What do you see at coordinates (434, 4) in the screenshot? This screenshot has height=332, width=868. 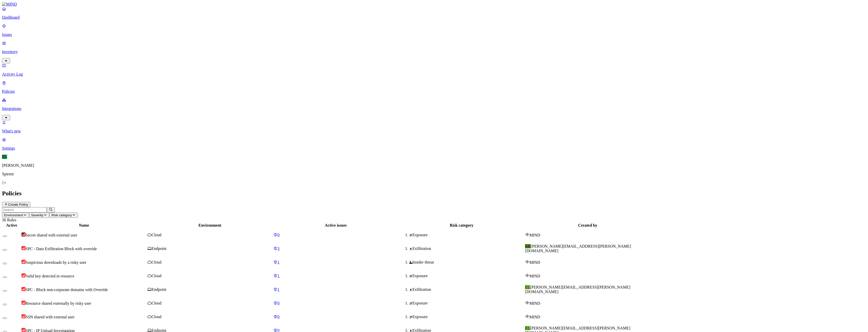 I see `a: MIND` at bounding box center [434, 4].